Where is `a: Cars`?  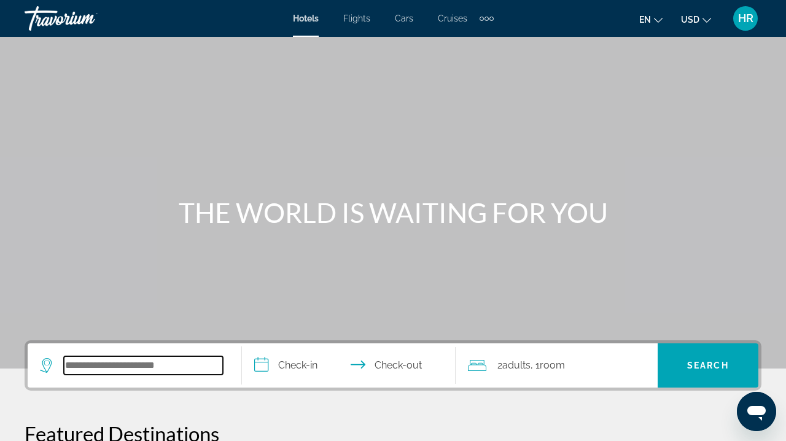
a: Cars is located at coordinates (404, 18).